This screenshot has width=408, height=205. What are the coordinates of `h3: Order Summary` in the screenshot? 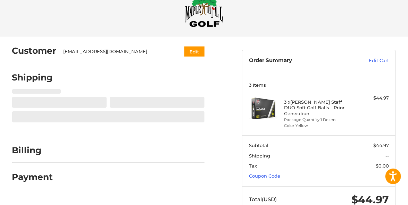 It's located at (297, 61).